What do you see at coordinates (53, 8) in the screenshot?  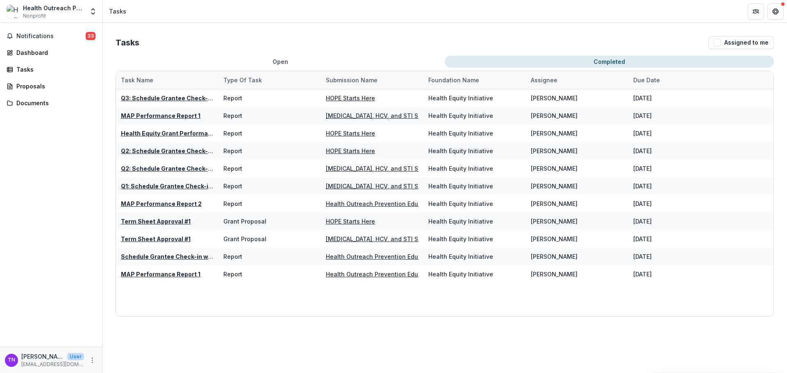 I see `div: Health Outreach Prevention Education Inc.` at bounding box center [53, 8].